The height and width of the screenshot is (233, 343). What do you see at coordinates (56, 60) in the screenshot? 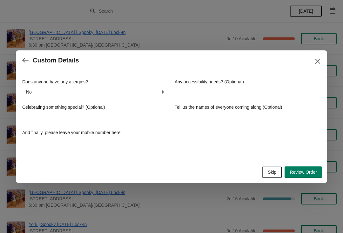
I see `h2: Custom Details` at bounding box center [56, 60].